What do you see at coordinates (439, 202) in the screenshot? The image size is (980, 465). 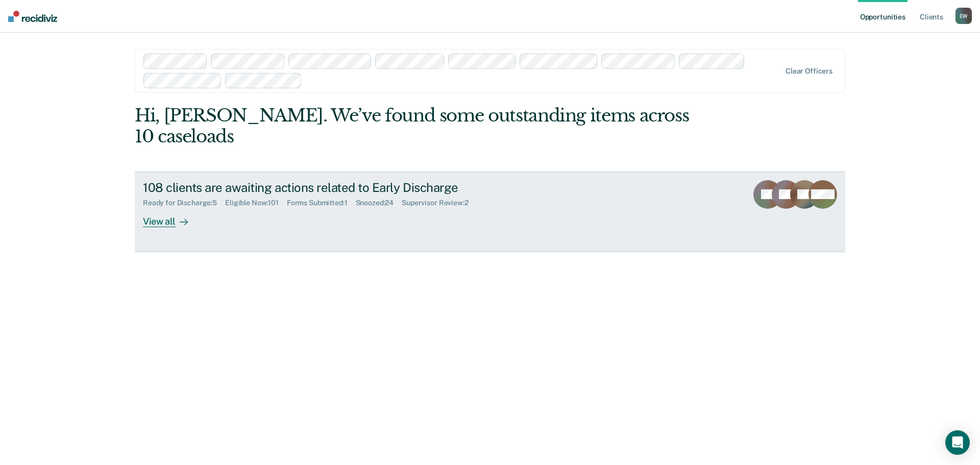 I see `div: Supervisor Review : 2` at bounding box center [439, 202].